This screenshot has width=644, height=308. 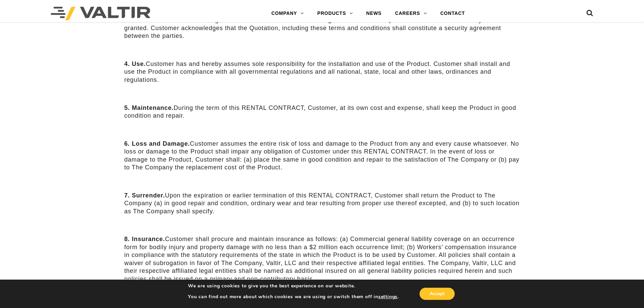 What do you see at coordinates (322, 259) in the screenshot?
I see `p: Customer shall procure and maintain insurance as follows: (a) Commercial general liability covera...` at bounding box center [322, 259].